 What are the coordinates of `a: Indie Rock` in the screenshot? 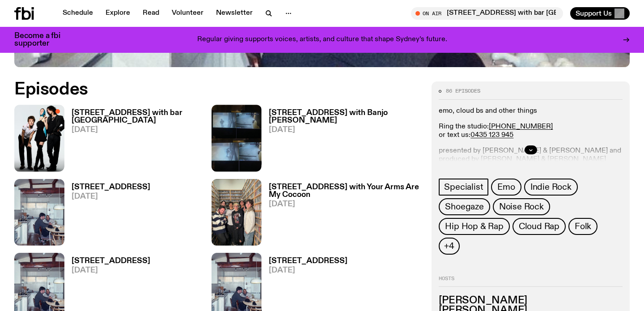 It's located at (551, 187).